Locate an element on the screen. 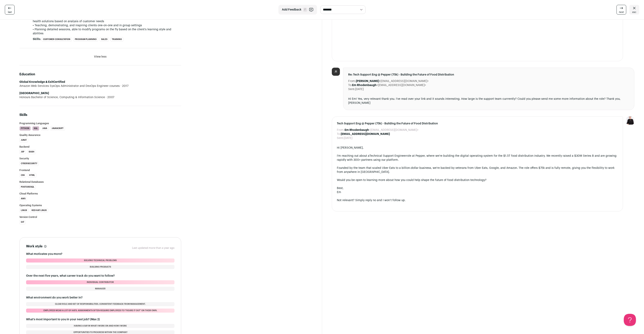 The width and height of the screenshot is (644, 334). a: next is located at coordinates (621, 10).